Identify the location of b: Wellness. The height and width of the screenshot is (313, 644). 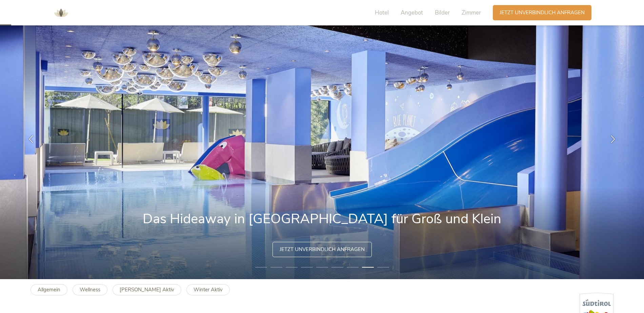
(90, 289).